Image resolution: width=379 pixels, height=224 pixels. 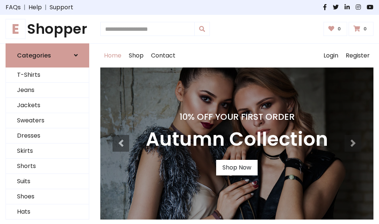 I want to click on a: Shop Now, so click(x=237, y=167).